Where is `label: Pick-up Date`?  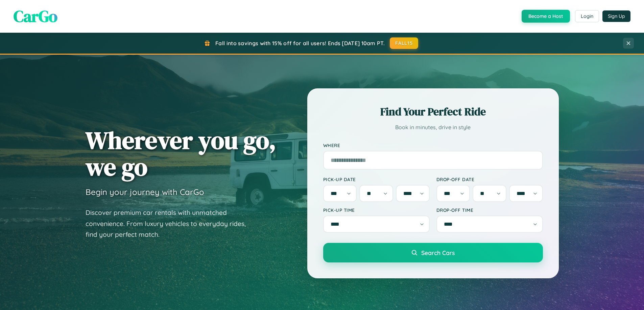
label: Pick-up Date is located at coordinates (376, 179).